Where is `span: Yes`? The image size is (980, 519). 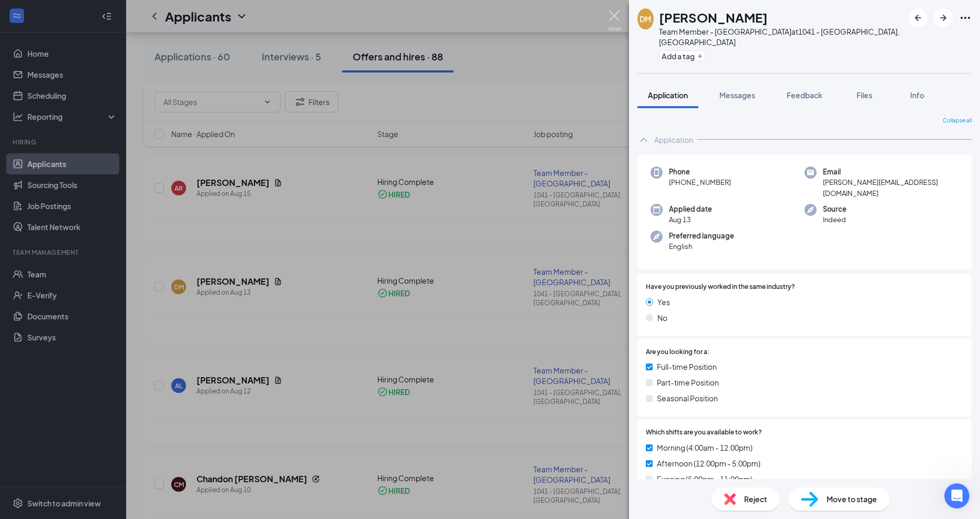 span: Yes is located at coordinates (663, 302).